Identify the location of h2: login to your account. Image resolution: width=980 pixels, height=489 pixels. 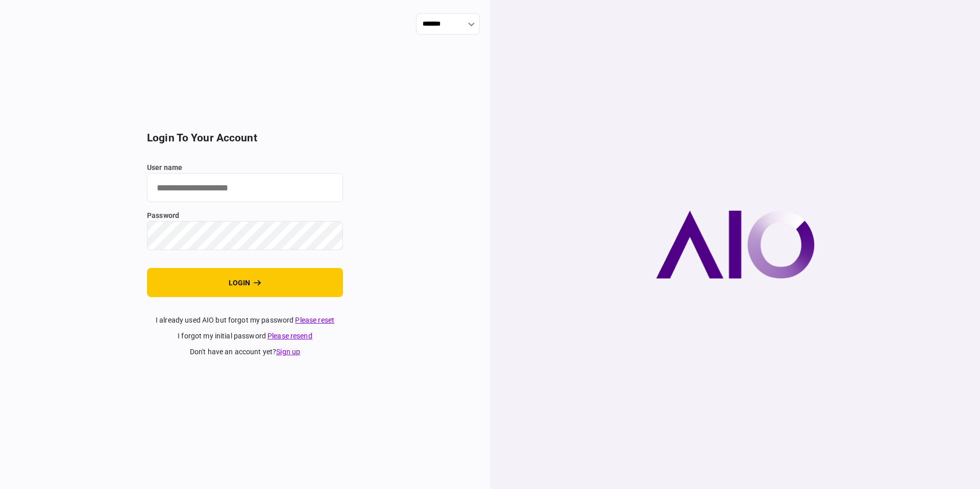
(245, 138).